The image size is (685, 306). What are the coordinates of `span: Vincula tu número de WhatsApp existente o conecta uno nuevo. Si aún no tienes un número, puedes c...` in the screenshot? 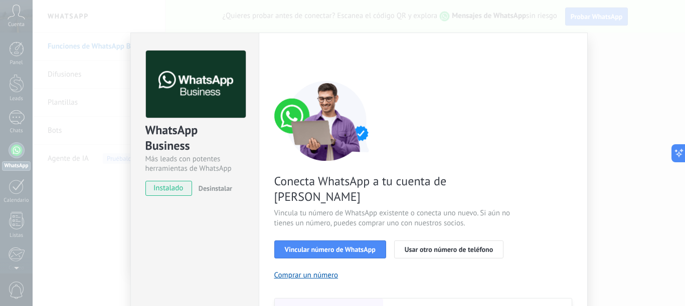 It's located at (393, 219).